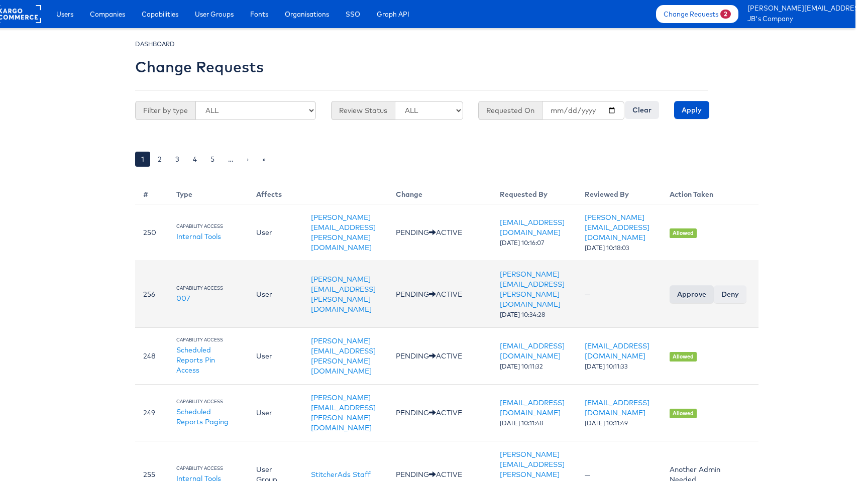 The height and width of the screenshot is (481, 868). Describe the element at coordinates (341, 474) in the screenshot. I see `a: StitcherAds Staff` at that location.